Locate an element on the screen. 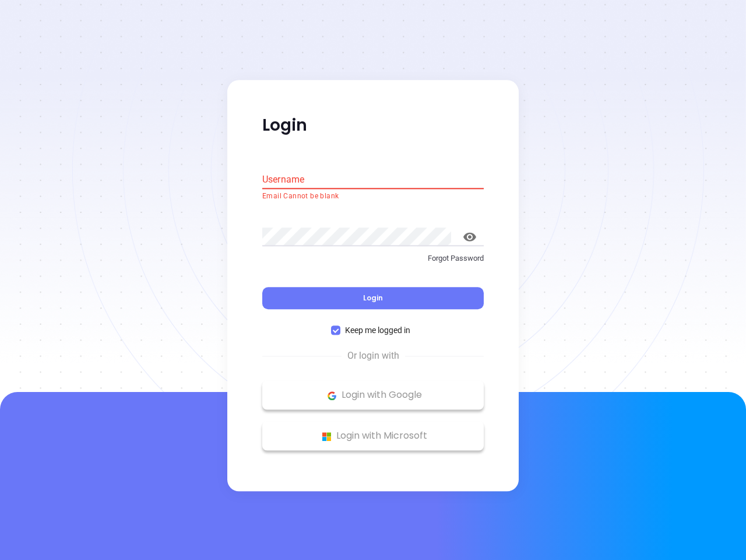  span: Or login with is located at coordinates (373, 356).